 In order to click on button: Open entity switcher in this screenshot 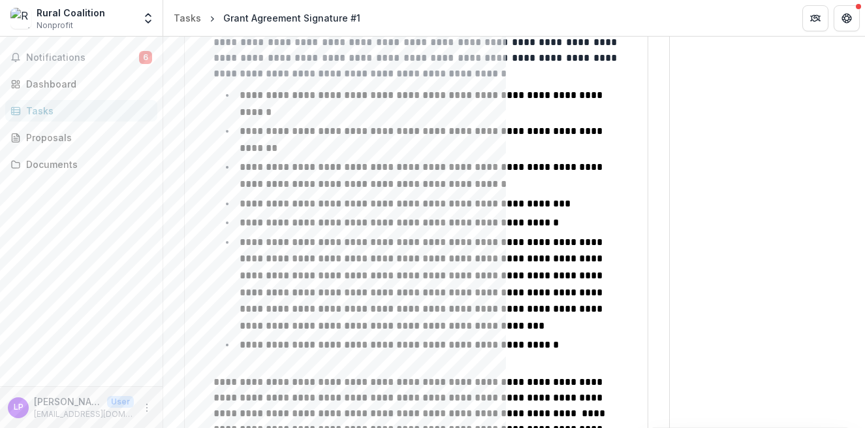, I will do `click(148, 18)`.